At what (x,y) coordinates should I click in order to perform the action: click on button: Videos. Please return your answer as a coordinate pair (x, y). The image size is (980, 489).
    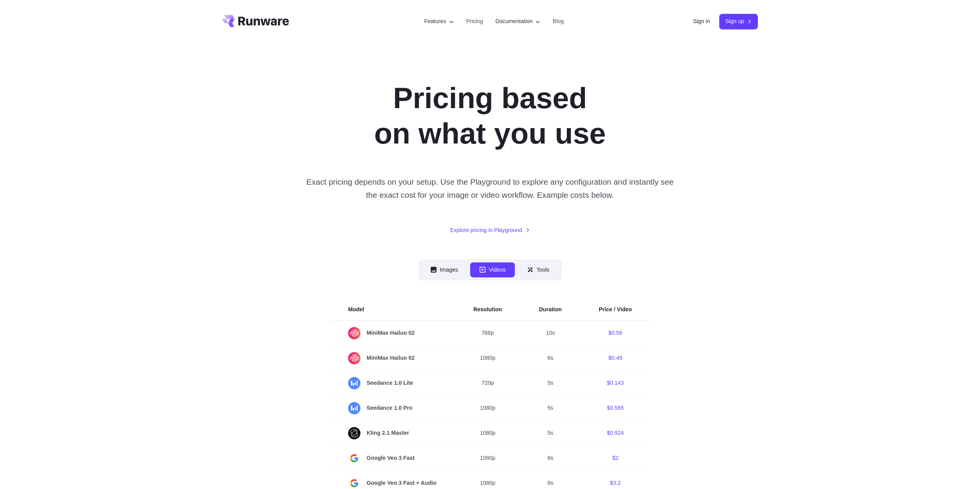
    Looking at the image, I should click on (493, 270).